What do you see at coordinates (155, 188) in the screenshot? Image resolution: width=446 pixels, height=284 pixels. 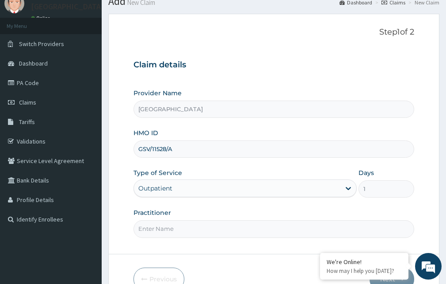 I see `div: Outpatient` at bounding box center [155, 188].